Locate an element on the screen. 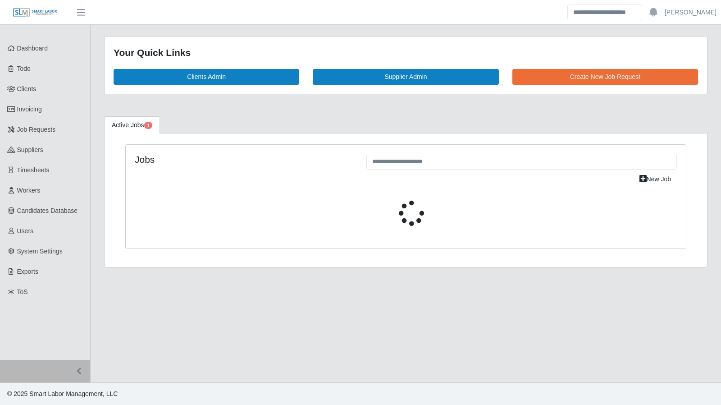  span: Clients is located at coordinates (27, 89).